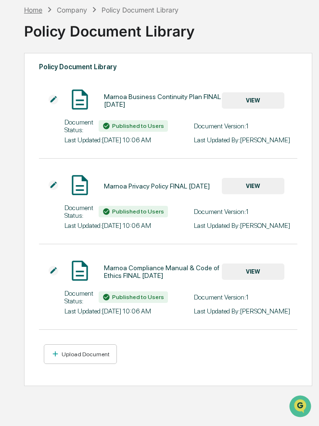 Image resolution: width=319 pixels, height=426 pixels. I want to click on button: Upload Document, so click(80, 354).